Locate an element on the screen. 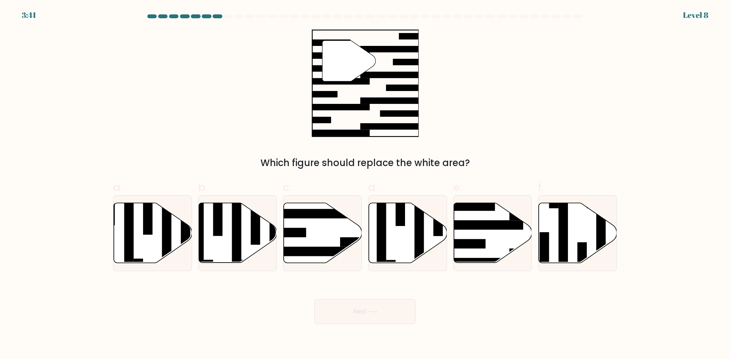 The image size is (730, 359). span: d. is located at coordinates (373, 187).